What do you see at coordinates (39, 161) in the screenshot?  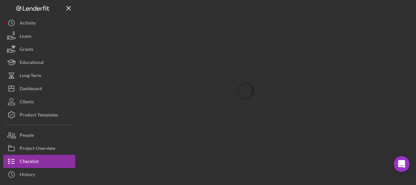 I see `a: Checklist` at bounding box center [39, 161].